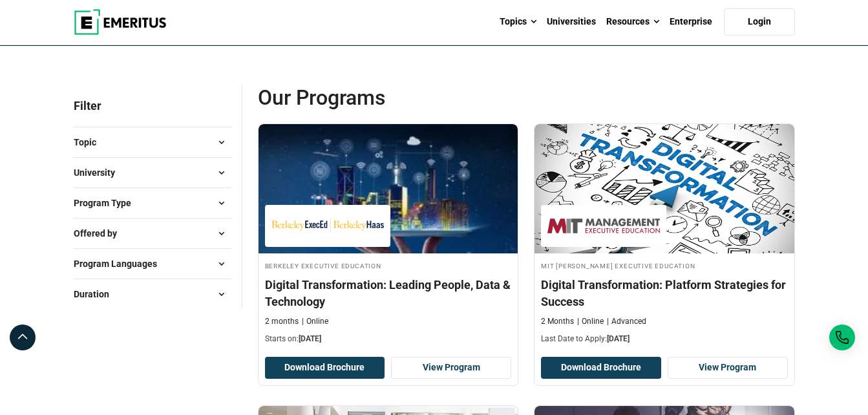 This screenshot has height=415, width=868. What do you see at coordinates (393, 97) in the screenshot?
I see `span: Our Programs` at bounding box center [393, 97].